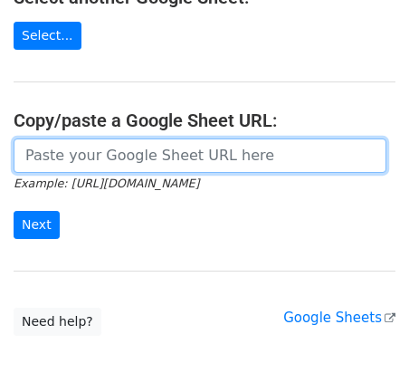 This screenshot has height=382, width=409. I want to click on a: Need help?, so click(57, 321).